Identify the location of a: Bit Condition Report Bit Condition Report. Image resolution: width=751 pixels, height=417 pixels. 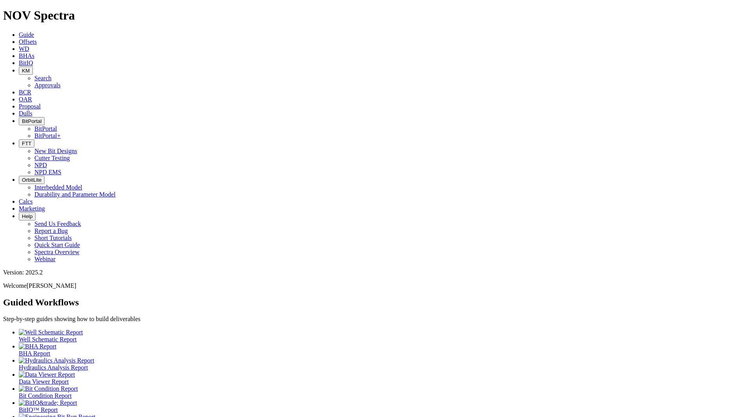
(383, 391).